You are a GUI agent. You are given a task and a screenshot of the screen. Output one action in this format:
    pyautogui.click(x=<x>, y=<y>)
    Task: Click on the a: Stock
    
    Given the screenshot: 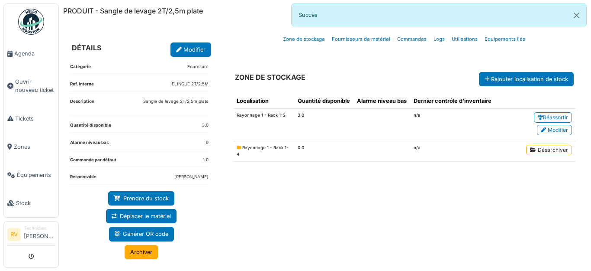 What is the action you would take?
    pyautogui.click(x=31, y=203)
    